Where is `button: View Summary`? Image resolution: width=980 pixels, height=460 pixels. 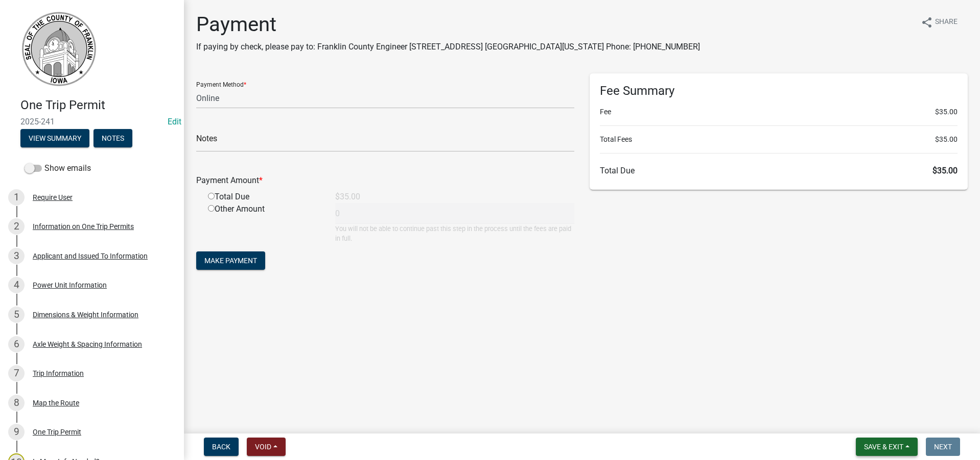
button: View Summary is located at coordinates (54, 138).